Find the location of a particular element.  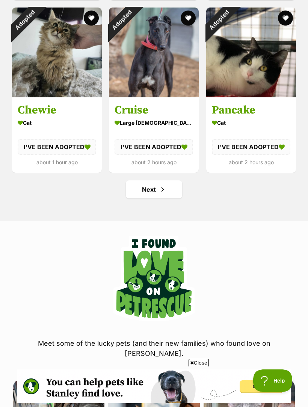

h3: Chewie is located at coordinates (57, 110).